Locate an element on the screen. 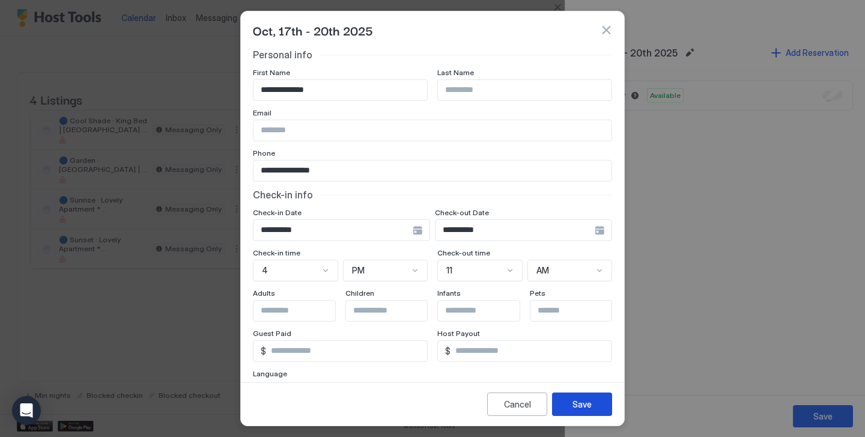 This screenshot has width=865, height=437. span: AM is located at coordinates (543, 270).